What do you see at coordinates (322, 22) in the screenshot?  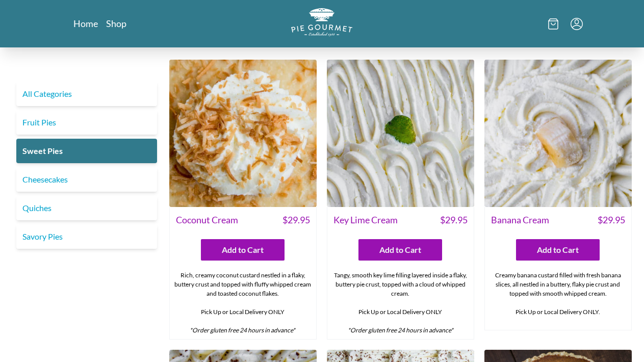 I see `img: logo` at bounding box center [322, 22].